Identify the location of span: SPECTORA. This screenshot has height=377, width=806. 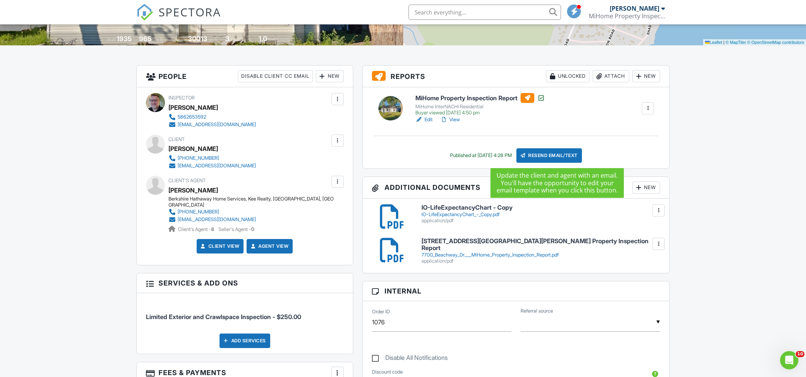
(190, 12).